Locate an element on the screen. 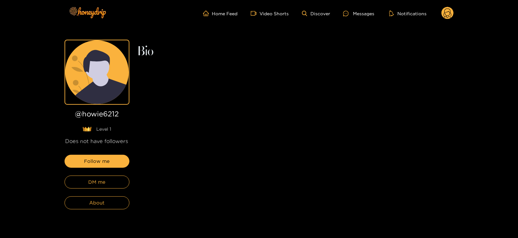  a: Video Shorts is located at coordinates (270, 13).